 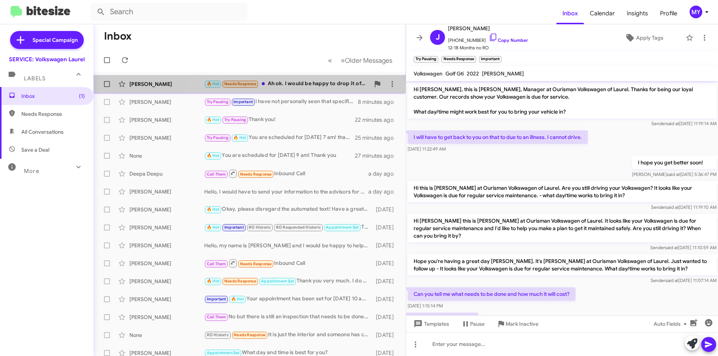 I want to click on span: Insights, so click(x=637, y=13).